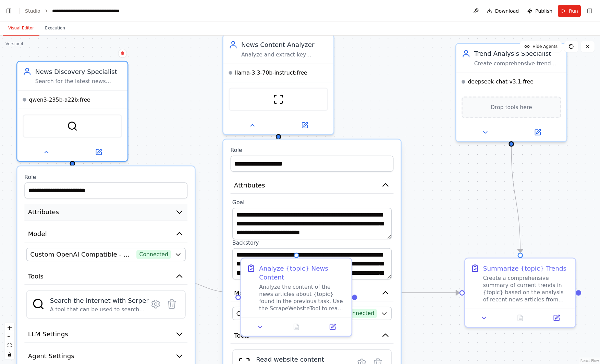 This screenshot has height=364, width=600. What do you see at coordinates (279, 84) in the screenshot?
I see `div: News Content AnalyzerAnalyze and extract key insights from news articles about {topic}, focusing ...` at bounding box center [279, 84].